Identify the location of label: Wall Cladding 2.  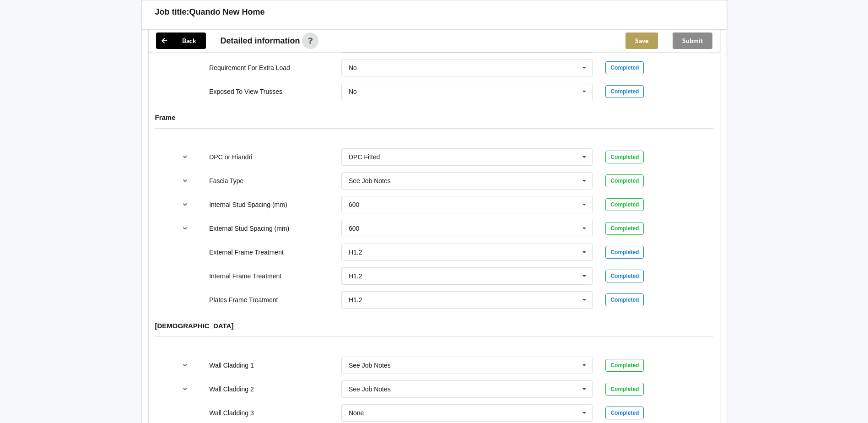
(232, 389).